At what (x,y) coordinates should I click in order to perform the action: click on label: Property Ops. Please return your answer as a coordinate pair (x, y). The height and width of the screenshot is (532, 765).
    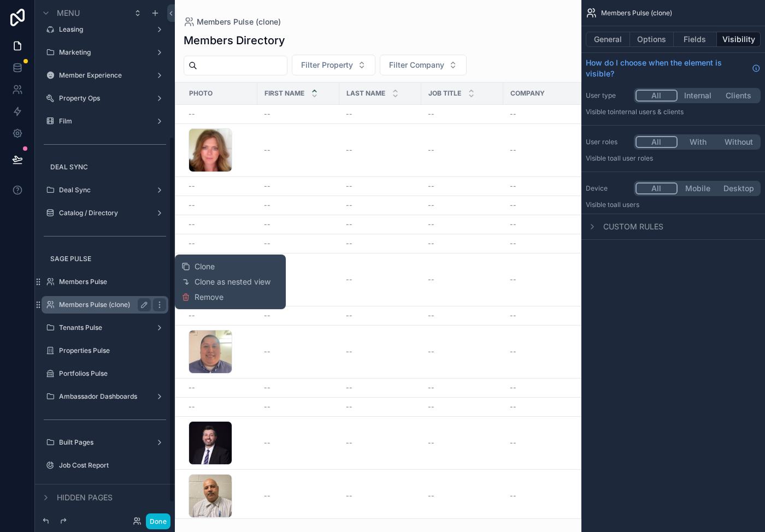
    Looking at the image, I should click on (105, 98).